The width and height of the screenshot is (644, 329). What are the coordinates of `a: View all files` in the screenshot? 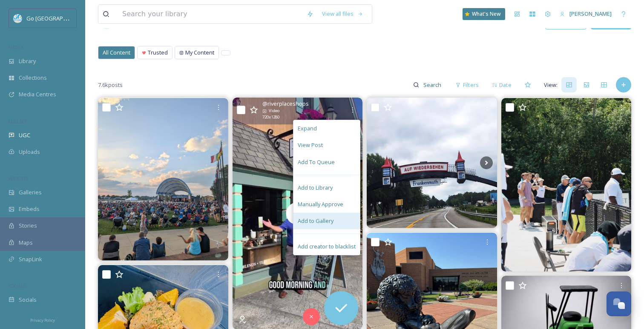 It's located at (342, 14).